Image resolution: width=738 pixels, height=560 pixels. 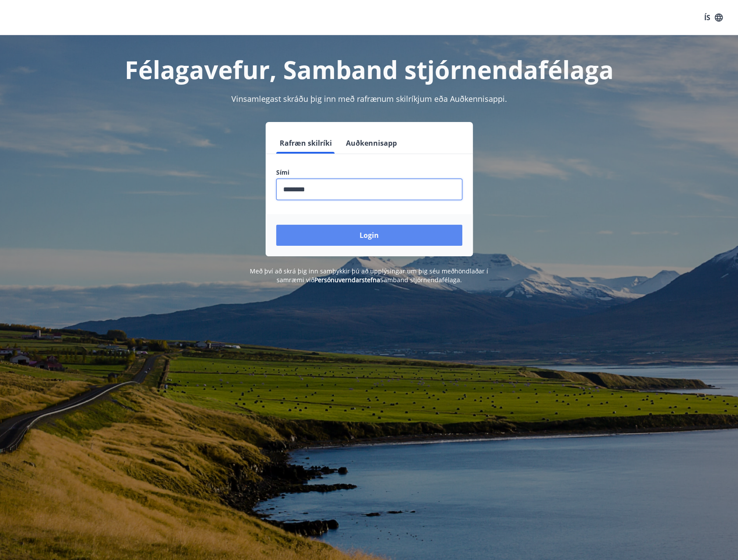 I want to click on span: Með því að skrá þig inn samþykkir þú að upplýsingar um þig séu meðhöndlaðar í samræmi við Samband..., so click(x=369, y=275).